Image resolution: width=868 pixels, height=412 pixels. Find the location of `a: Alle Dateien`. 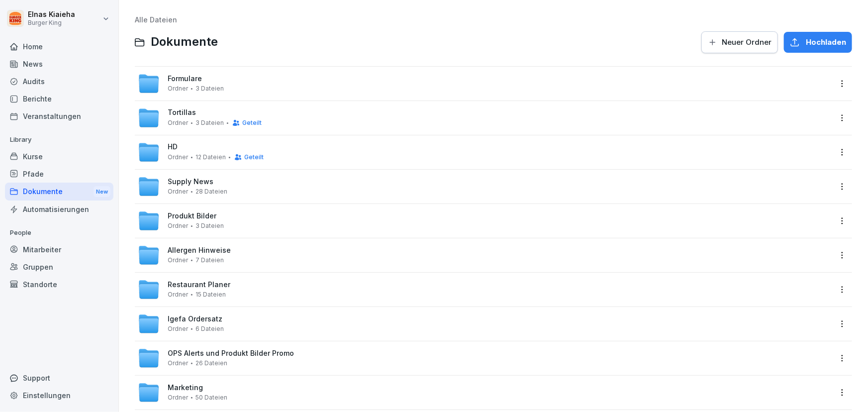

a: Alle Dateien is located at coordinates (156, 20).